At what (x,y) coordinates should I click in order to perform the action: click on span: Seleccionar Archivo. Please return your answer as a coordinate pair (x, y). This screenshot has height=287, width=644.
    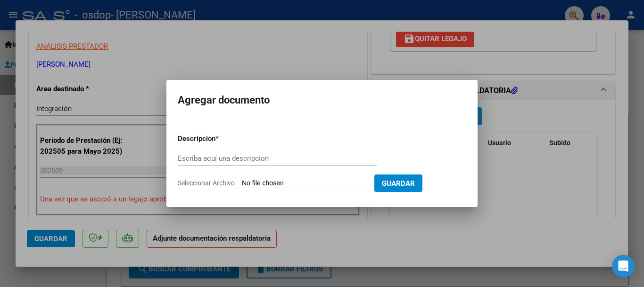
    Looking at the image, I should click on (206, 183).